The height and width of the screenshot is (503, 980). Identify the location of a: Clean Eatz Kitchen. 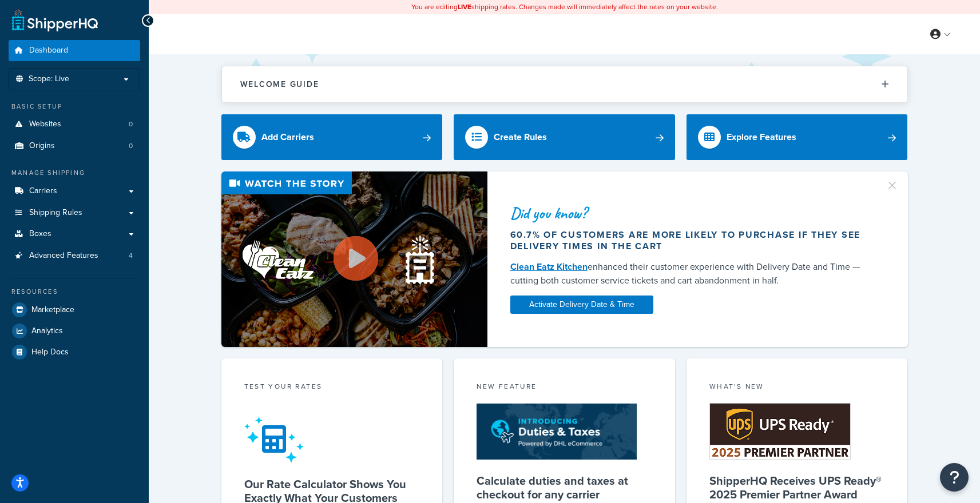
(548, 266).